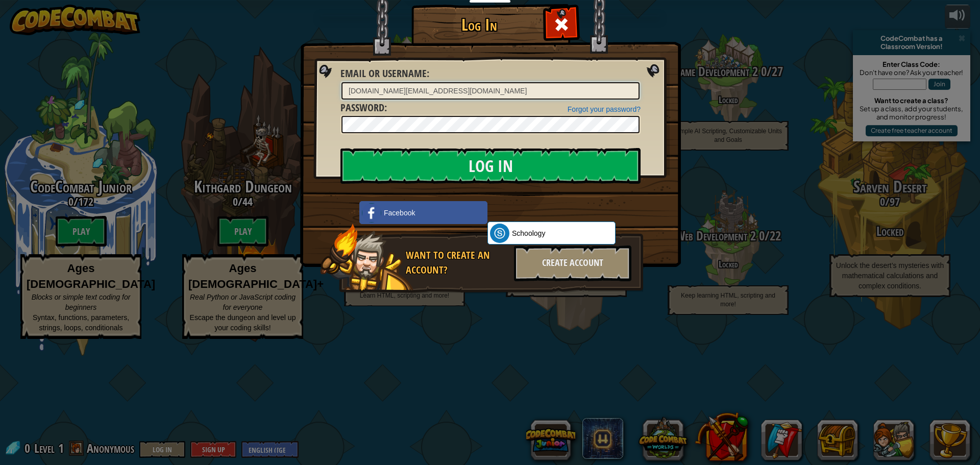 The image size is (980, 465). Describe the element at coordinates (490, 166) in the screenshot. I see `input: Log In` at that location.